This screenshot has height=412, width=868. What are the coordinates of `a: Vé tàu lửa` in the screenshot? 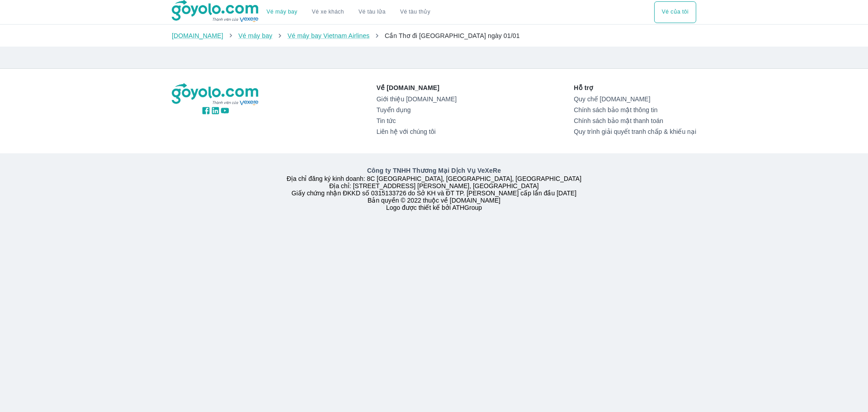 It's located at (372, 12).